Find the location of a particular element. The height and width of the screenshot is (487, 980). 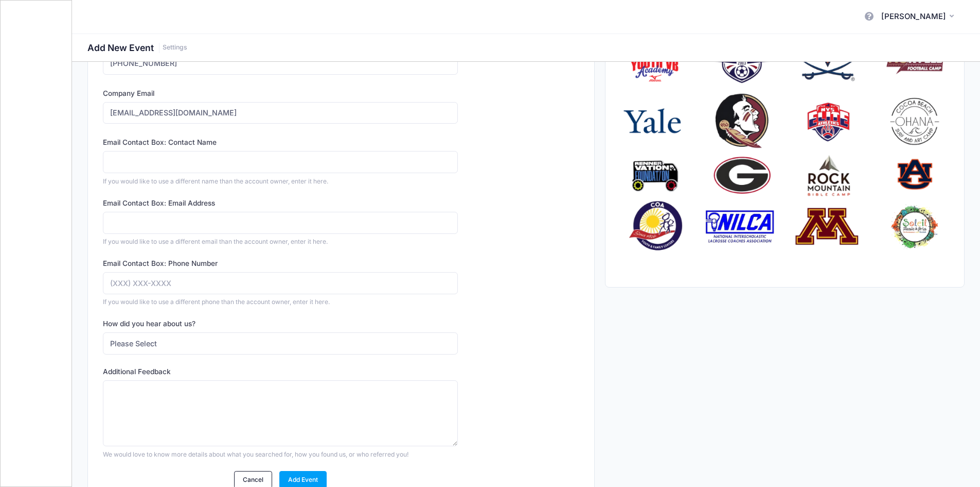

h1: Add New Event is located at coordinates (138, 47).